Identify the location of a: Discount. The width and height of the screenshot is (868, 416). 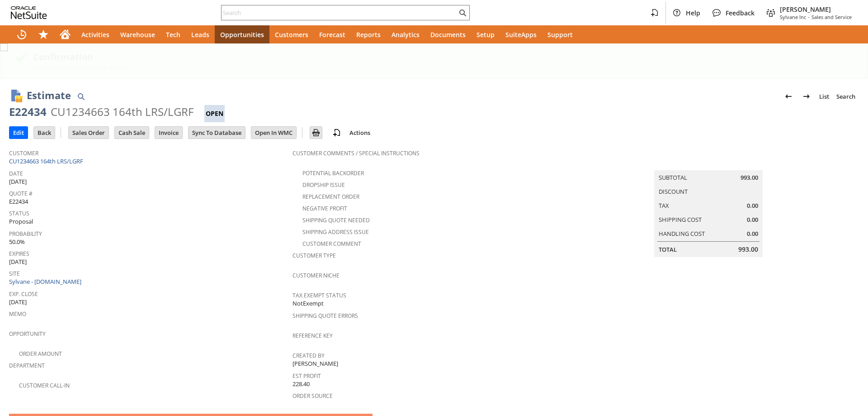
(673, 192).